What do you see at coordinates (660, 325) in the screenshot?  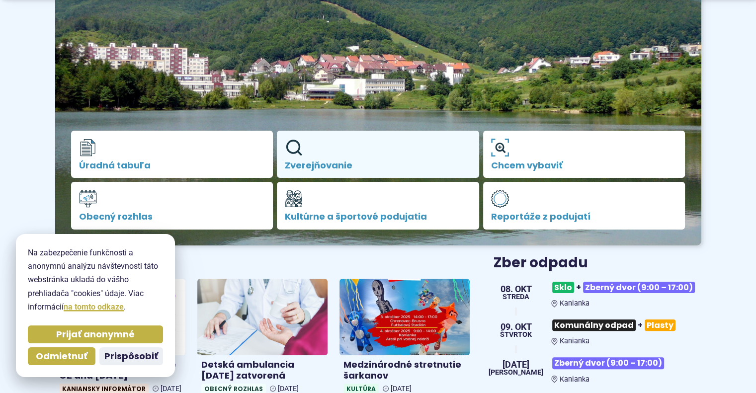 I see `span: Plasty` at bounding box center [660, 325].